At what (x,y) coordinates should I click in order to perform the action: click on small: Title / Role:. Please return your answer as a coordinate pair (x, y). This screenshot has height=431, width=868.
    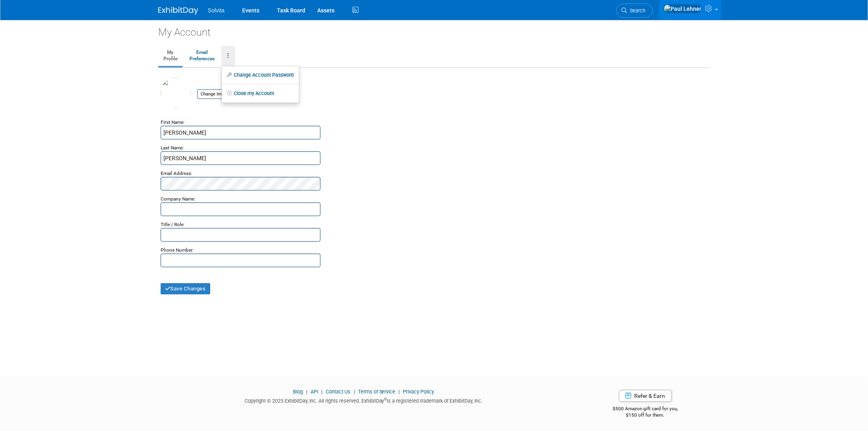
    Looking at the image, I should click on (173, 225).